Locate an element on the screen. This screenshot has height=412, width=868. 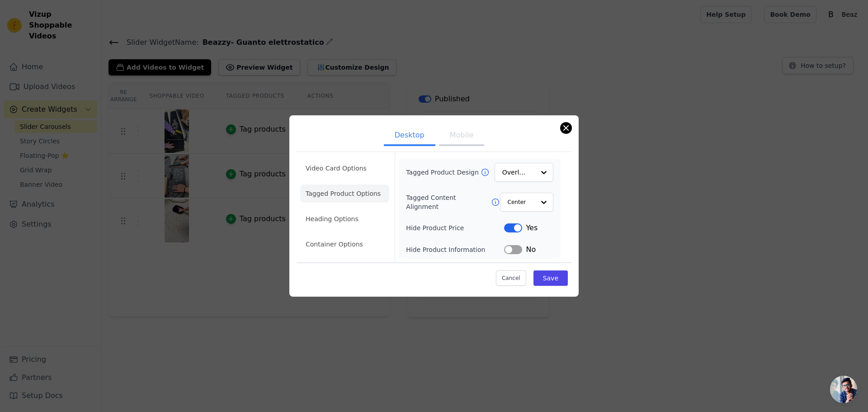
button: Save is located at coordinates (550, 278).